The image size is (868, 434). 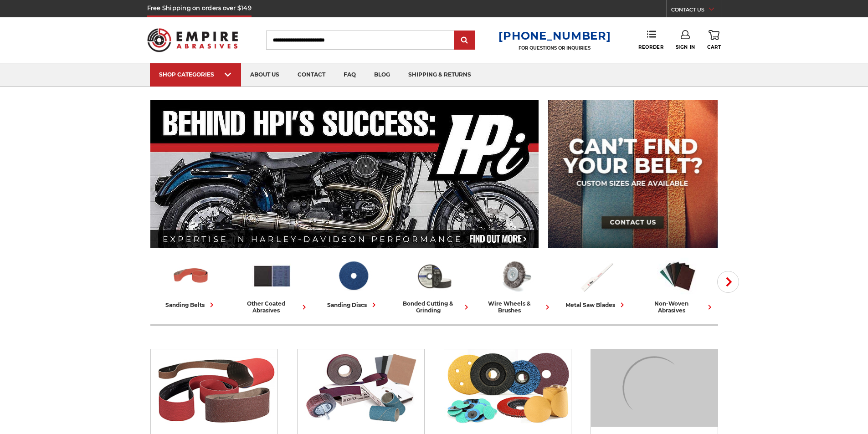 I want to click on div: other coated abrasives, so click(x=272, y=307).